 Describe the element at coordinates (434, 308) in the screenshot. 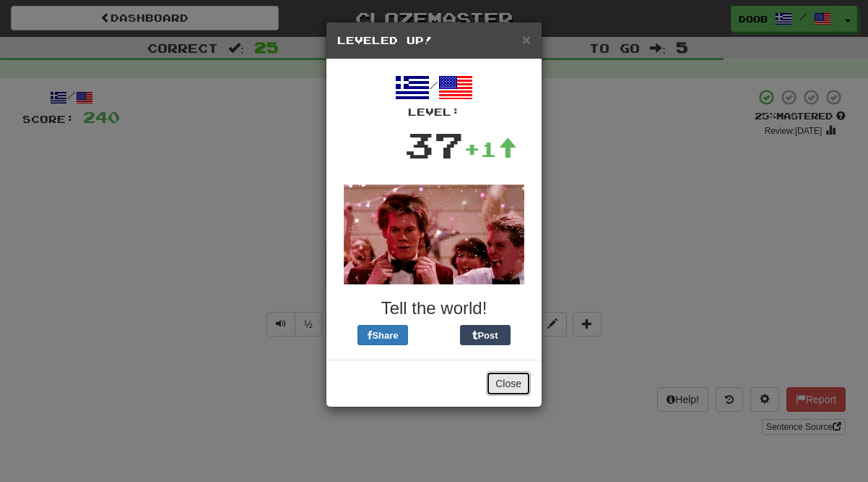

I see `h3: Tell the world!` at that location.